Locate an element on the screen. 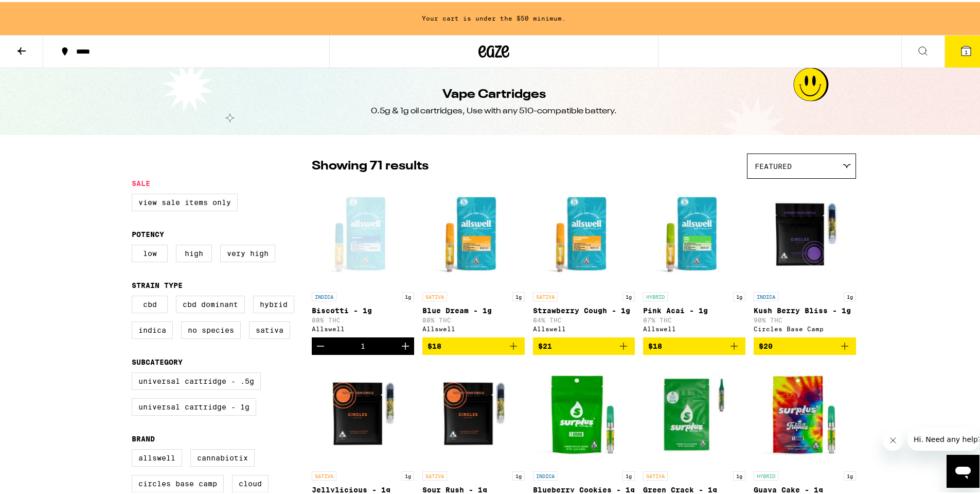 The height and width of the screenshot is (494, 980). span: 1 is located at coordinates (966, 50).